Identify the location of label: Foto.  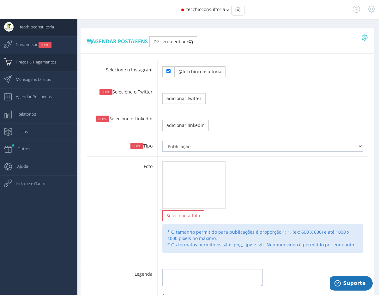
(122, 163).